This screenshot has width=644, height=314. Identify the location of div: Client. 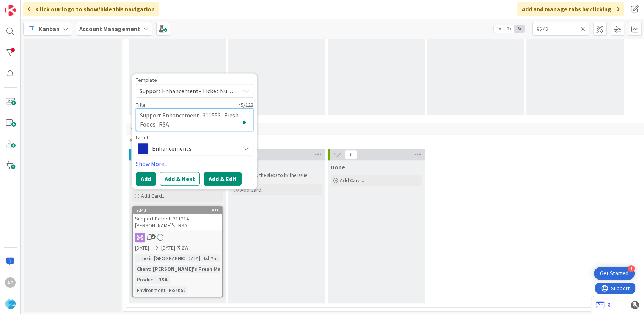
(142, 269).